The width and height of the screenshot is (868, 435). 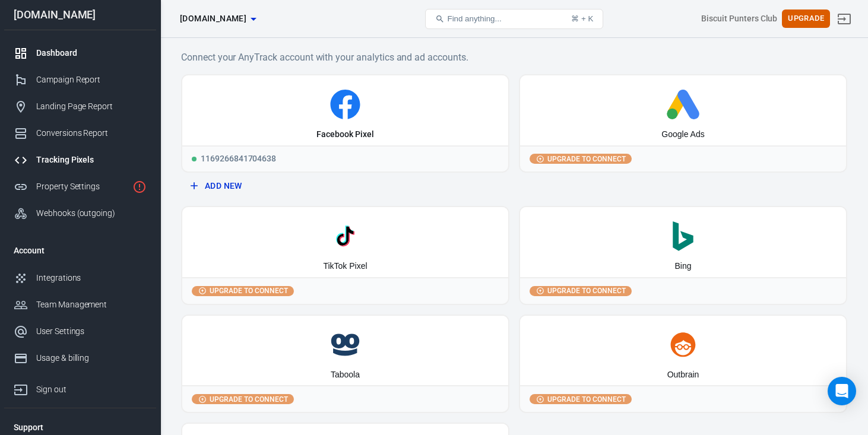 I want to click on div: Sign out, so click(x=91, y=389).